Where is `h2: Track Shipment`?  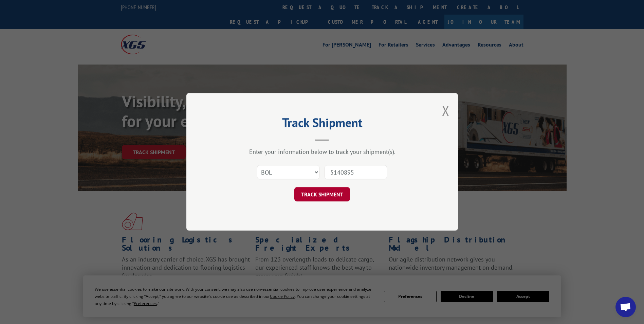
h2: Track Shipment is located at coordinates (322, 124).